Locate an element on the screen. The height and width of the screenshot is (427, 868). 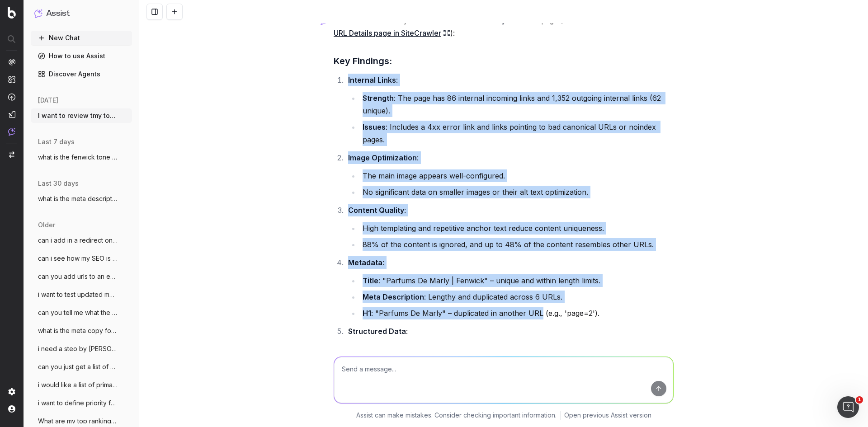
li: : Lengthy and duplicated across 6 URLs. is located at coordinates (517, 297).